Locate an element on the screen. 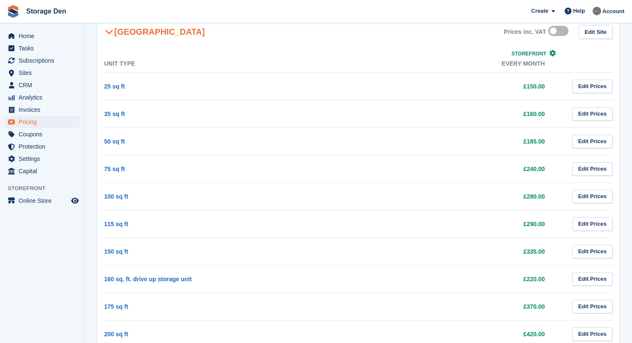 Image resolution: width=632 pixels, height=343 pixels. a: Storage Den is located at coordinates (46, 11).